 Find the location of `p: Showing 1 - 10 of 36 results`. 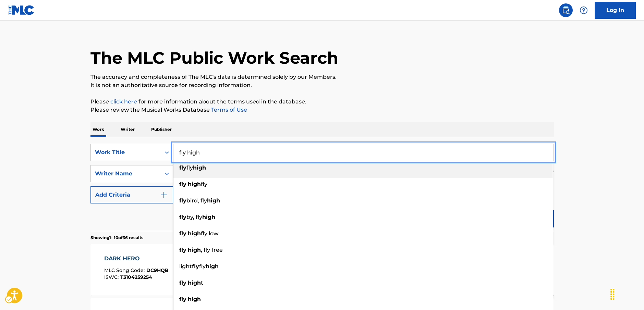

p: Showing 1 - 10 of 36 results is located at coordinates (117, 238).